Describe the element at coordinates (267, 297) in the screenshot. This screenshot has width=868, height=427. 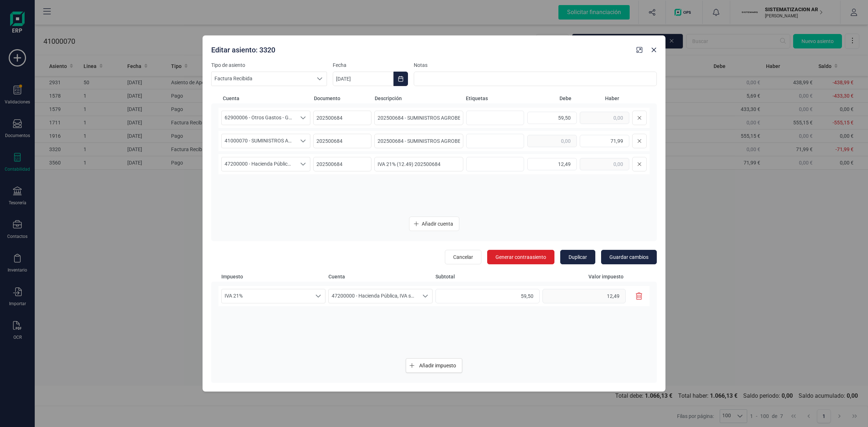
I see `span: IVA 21%` at that location.